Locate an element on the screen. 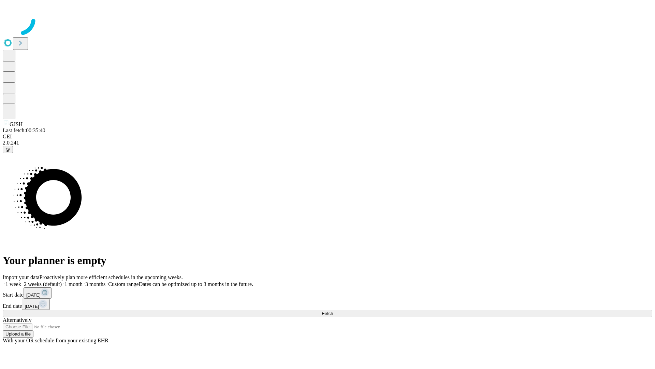  div: End date is located at coordinates (328, 304).